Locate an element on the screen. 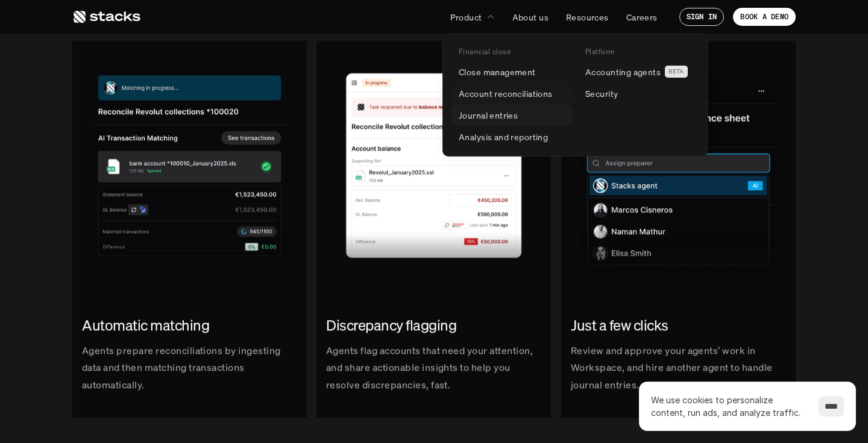  p: Careers is located at coordinates (642, 17).